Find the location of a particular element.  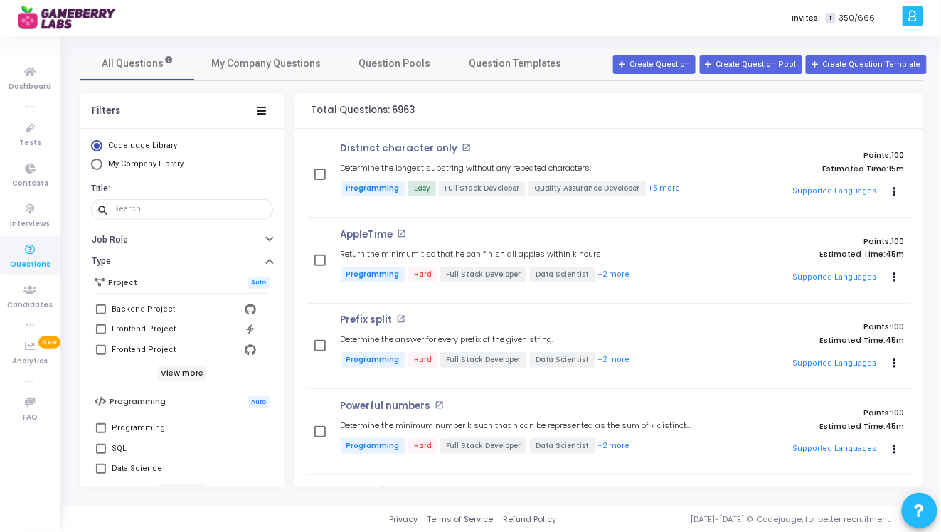

button: Create Question Pool is located at coordinates (751, 65).